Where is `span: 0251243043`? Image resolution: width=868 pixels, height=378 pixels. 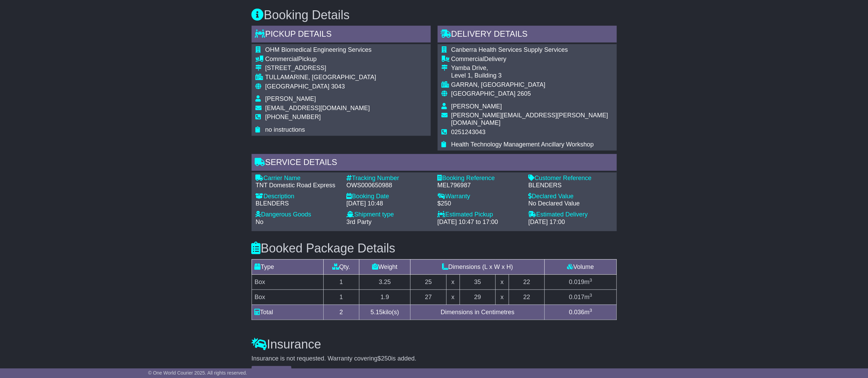
span: 0251243043 is located at coordinates (468, 132).